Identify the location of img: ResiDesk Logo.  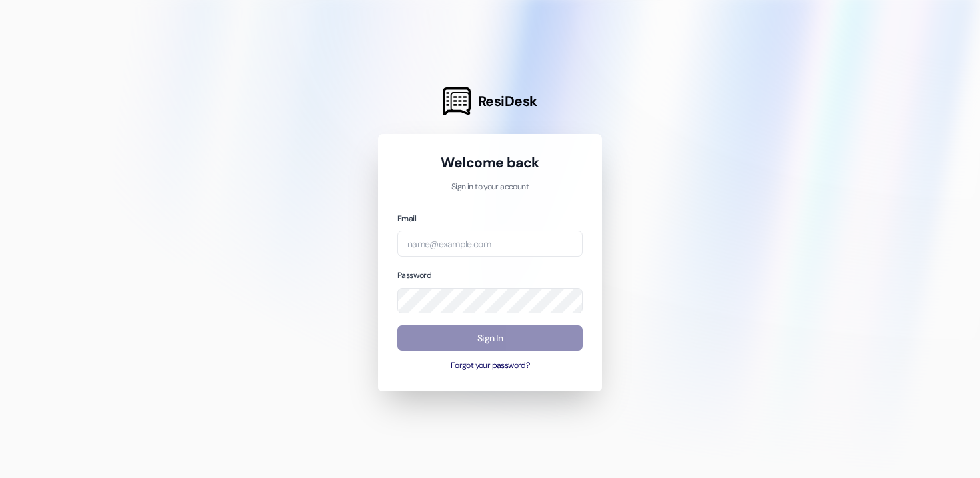
(457, 102).